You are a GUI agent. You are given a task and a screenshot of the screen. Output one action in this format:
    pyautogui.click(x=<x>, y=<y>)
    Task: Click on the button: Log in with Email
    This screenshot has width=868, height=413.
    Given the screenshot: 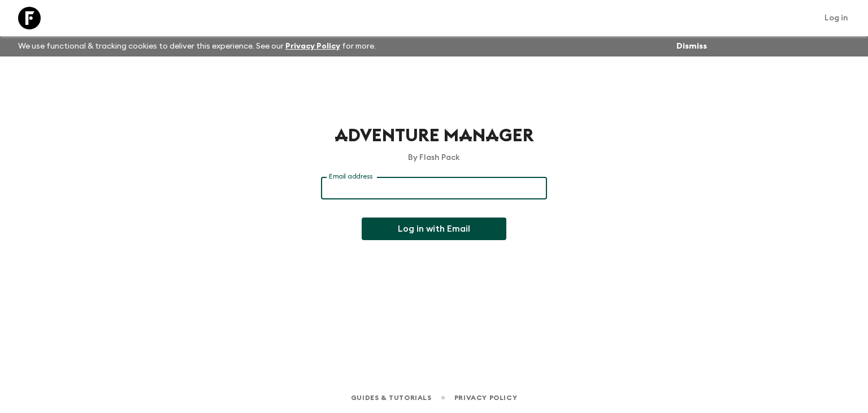 What is the action you would take?
    pyautogui.click(x=434, y=229)
    